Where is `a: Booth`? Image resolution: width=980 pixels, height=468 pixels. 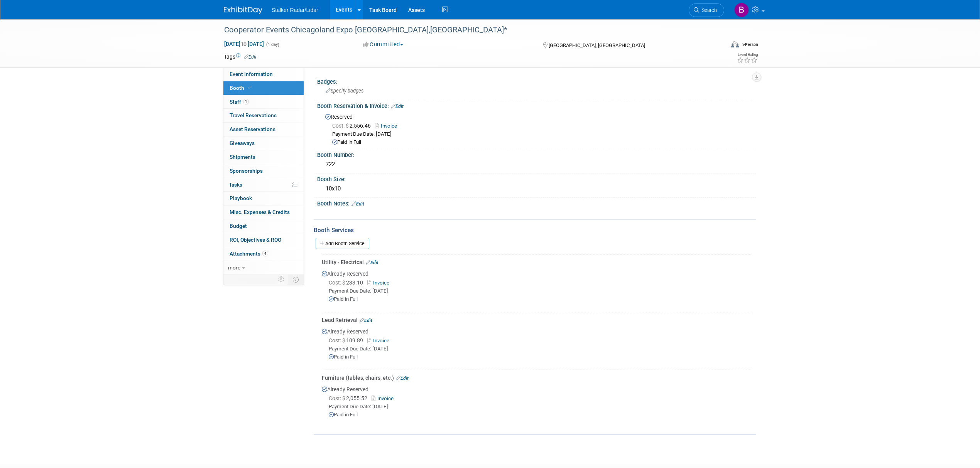
a: Booth is located at coordinates (263, 88).